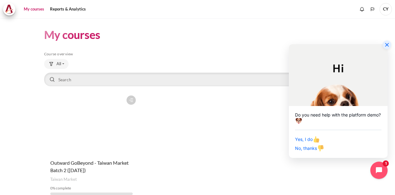 This screenshot has width=395, height=195. I want to click on a: User menu, so click(386, 9).